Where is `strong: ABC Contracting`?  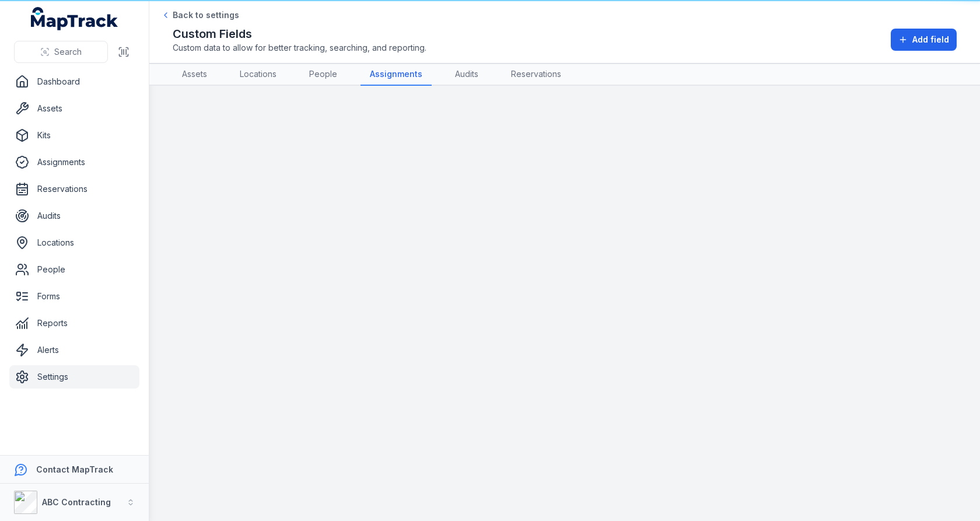 strong: ABC Contracting is located at coordinates (77, 502).